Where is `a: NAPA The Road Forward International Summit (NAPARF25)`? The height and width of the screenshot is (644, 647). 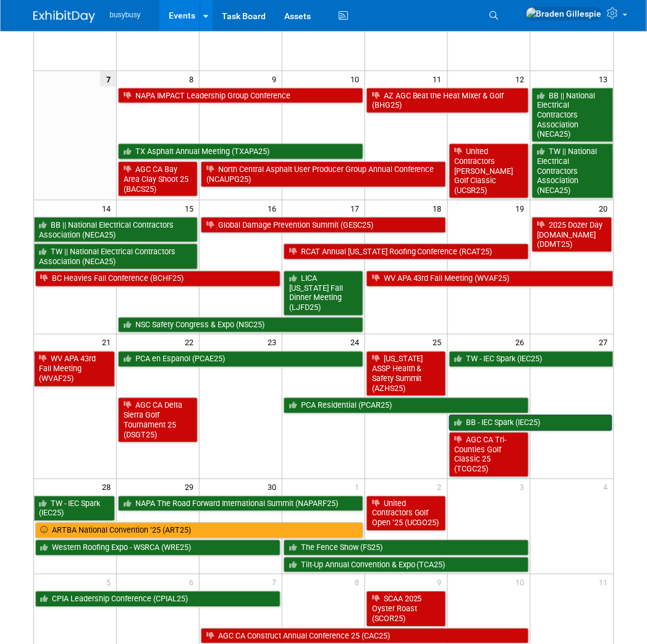 a: NAPA The Road Forward International Summit (NAPARF25) is located at coordinates (241, 504).